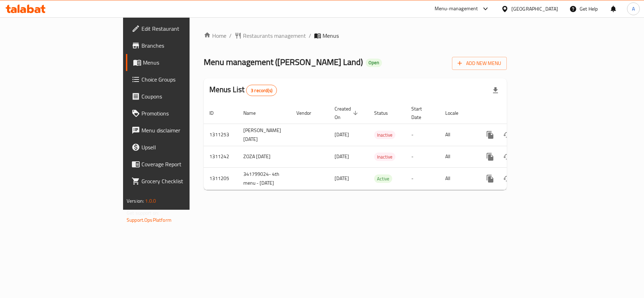  I want to click on button: Add New Menu, so click(479, 63).